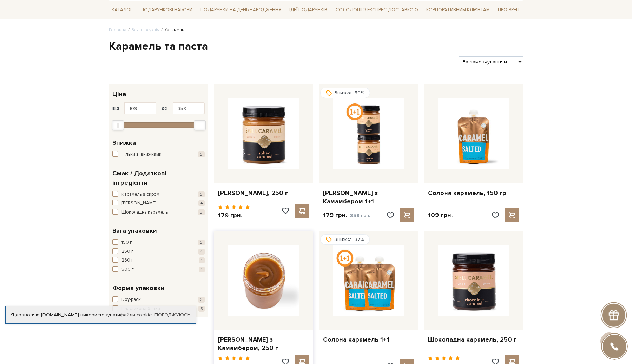  Describe the element at coordinates (509, 10) in the screenshot. I see `span: Про Spell` at that location.